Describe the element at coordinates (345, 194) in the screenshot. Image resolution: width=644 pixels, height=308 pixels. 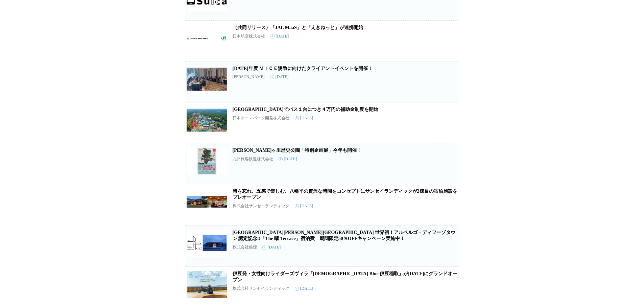
I see `a: 時を忘れ、五感で楽しむ、八幡平の贅沢な時間をコンセプトにサンセイランディックが2棟目の宿泊施設をプレオープン` at that location.